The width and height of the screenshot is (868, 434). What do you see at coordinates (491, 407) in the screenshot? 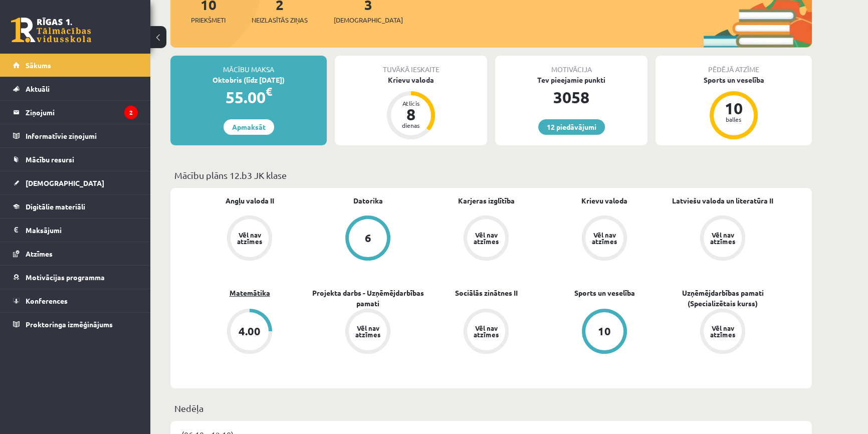
I see `p: Nedēļa` at bounding box center [491, 407].